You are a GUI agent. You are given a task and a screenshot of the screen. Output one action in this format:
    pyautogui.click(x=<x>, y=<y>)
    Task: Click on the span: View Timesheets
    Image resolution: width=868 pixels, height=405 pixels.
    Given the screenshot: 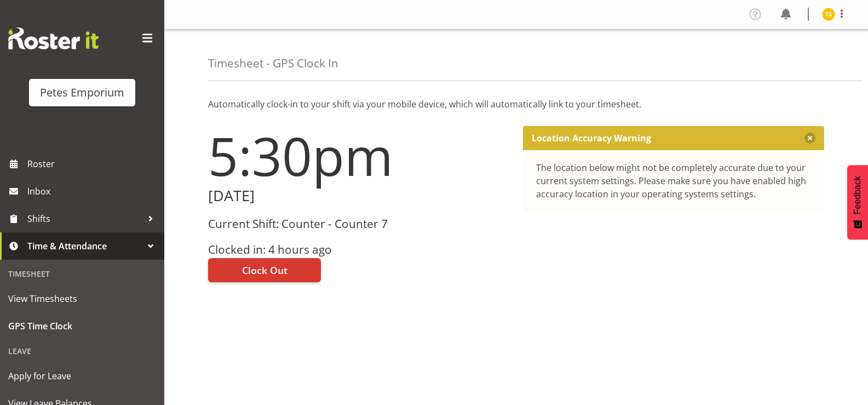 What is the action you would take?
    pyautogui.click(x=82, y=299)
    